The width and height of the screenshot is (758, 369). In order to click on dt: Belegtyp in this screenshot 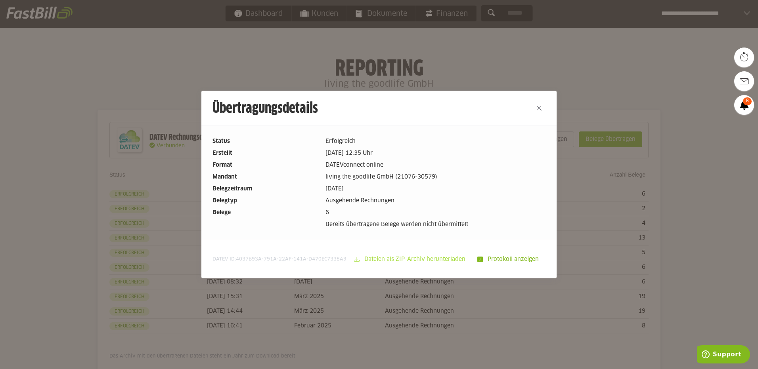, I will do `click(265, 201)`.